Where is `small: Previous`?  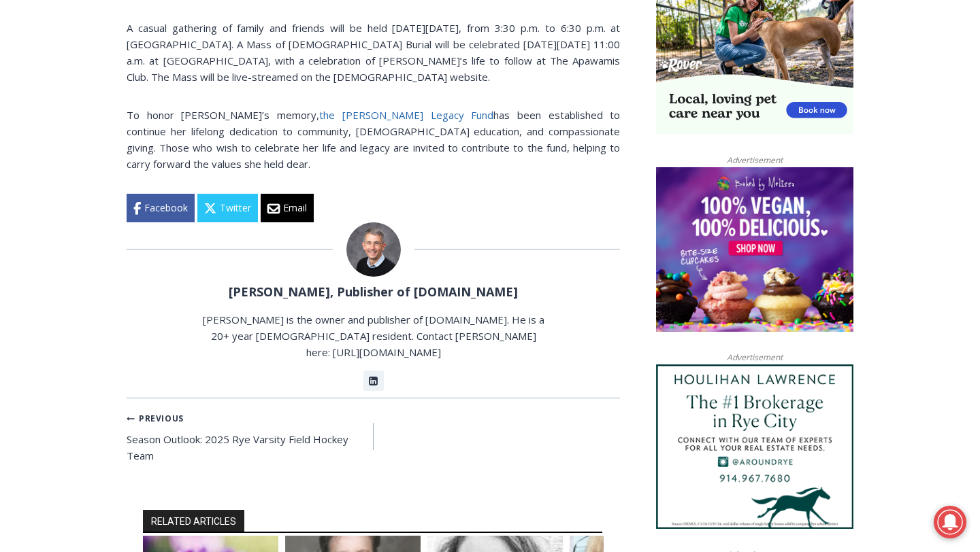
small: Previous is located at coordinates (155, 418).